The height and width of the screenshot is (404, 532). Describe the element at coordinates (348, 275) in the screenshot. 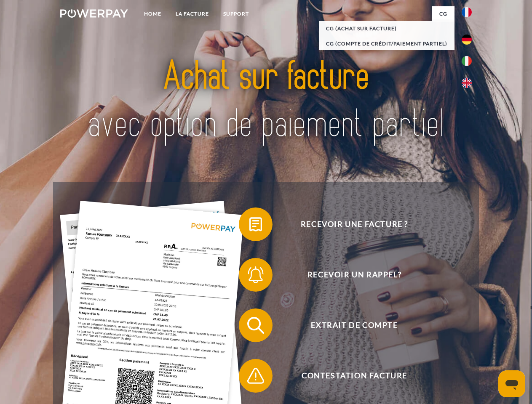

I see `a: Recevoir un rappel?` at that location.